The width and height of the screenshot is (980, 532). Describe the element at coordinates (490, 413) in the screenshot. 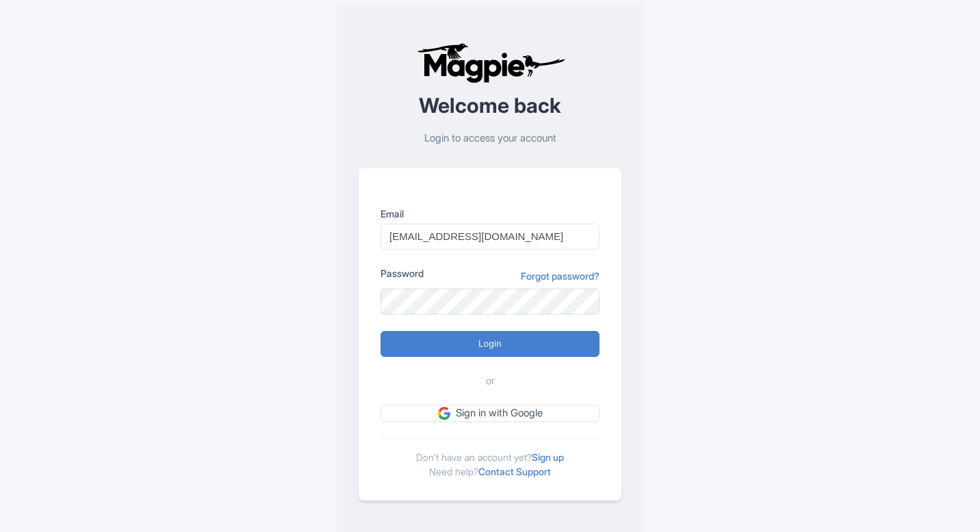

I see `a: Sign in with Google` at that location.